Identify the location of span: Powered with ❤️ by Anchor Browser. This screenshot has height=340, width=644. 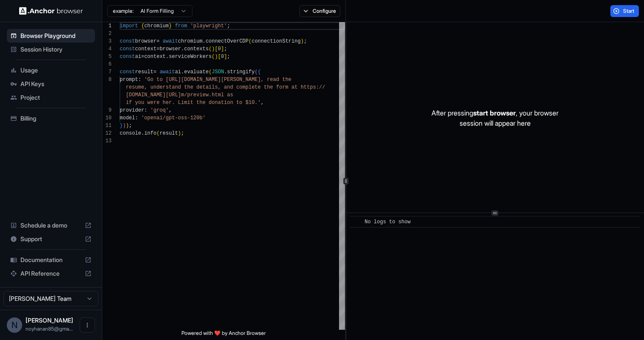
(224, 335).